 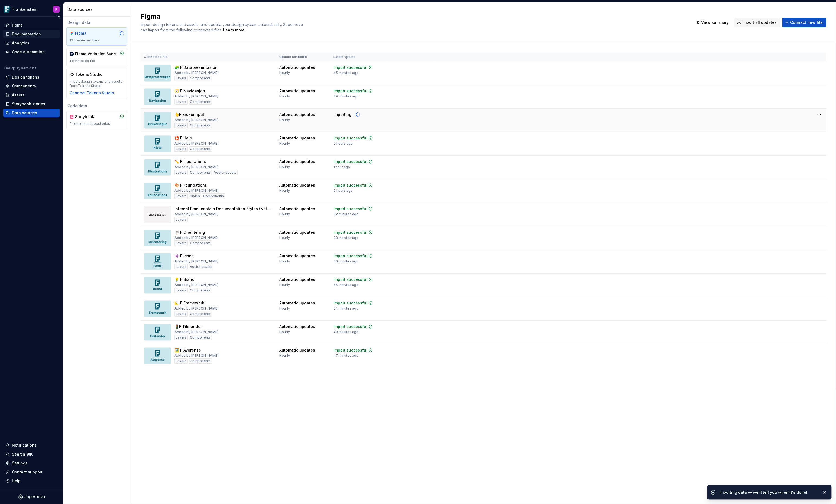 I want to click on button: Import all updates, so click(x=757, y=22).